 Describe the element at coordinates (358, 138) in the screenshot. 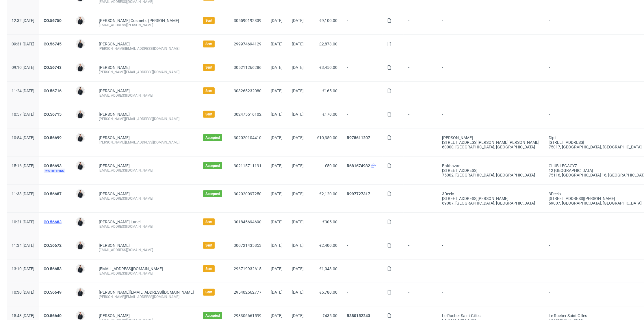

I see `a: R978611207` at that location.